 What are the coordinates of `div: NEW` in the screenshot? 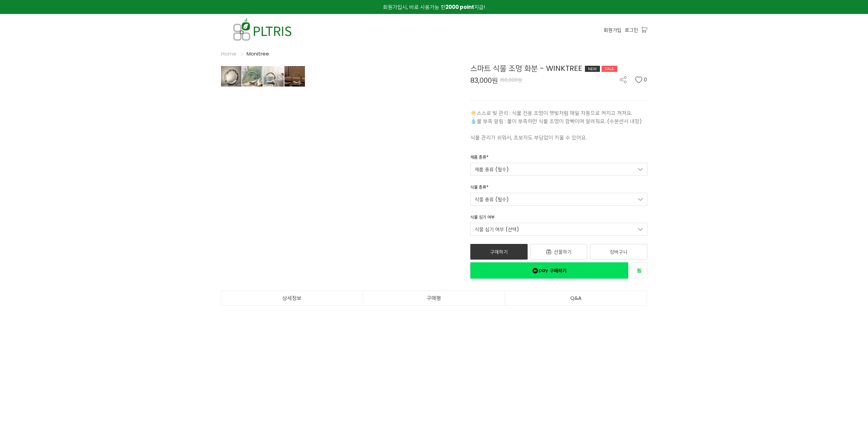 It's located at (593, 69).